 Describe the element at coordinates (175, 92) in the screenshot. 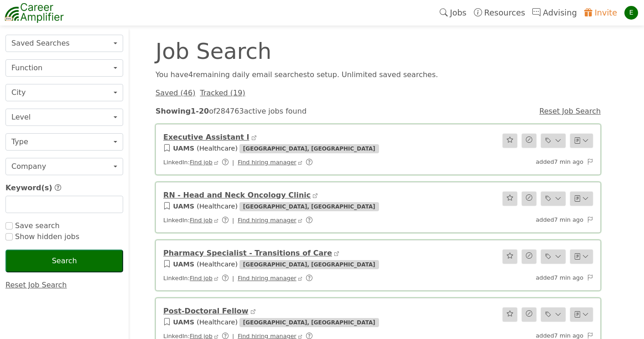

I see `a: Saved (46)` at that location.